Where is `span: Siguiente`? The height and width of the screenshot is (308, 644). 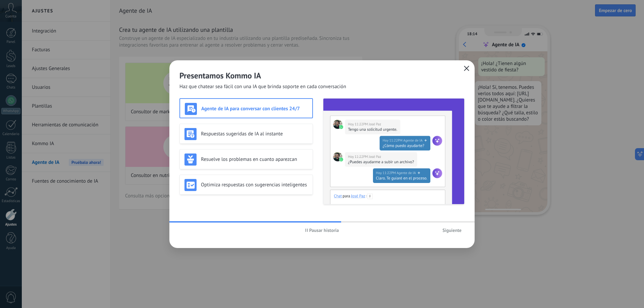
span: Siguiente is located at coordinates (452, 230).